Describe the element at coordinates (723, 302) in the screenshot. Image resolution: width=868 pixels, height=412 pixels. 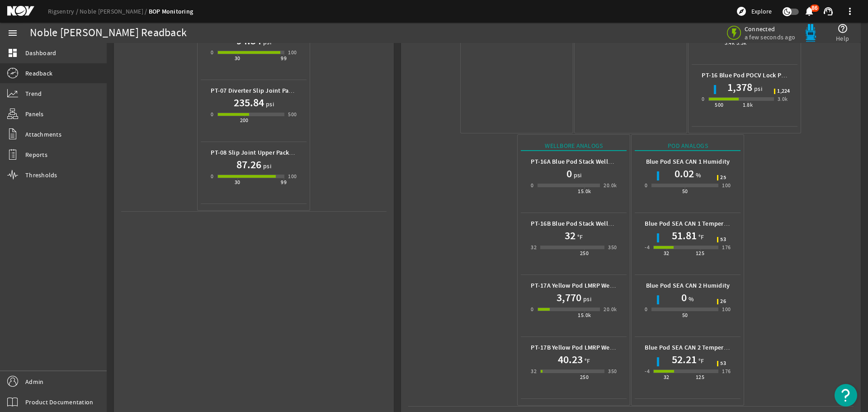
I see `span: 26` at that location.